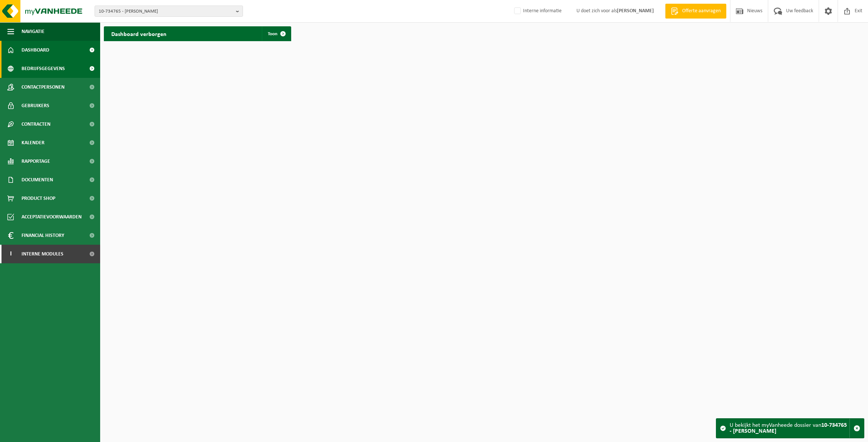 This screenshot has width=868, height=442. What do you see at coordinates (139, 33) in the screenshot?
I see `h2: Dashboard verborgen` at bounding box center [139, 33].